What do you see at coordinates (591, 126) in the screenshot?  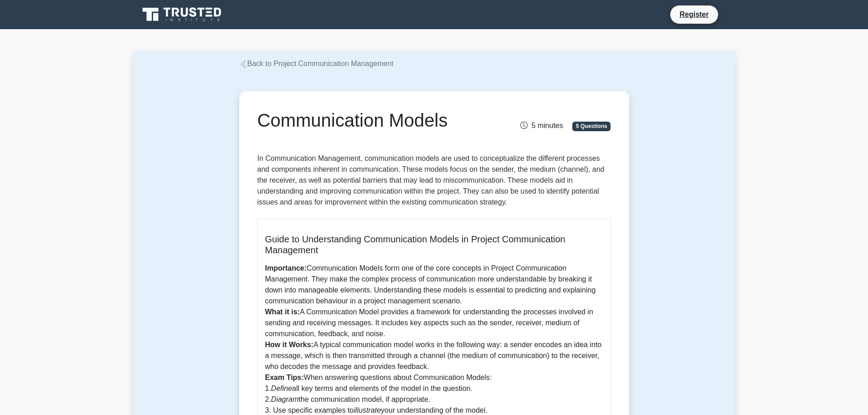 I see `span: 5 Questions` at bounding box center [591, 126].